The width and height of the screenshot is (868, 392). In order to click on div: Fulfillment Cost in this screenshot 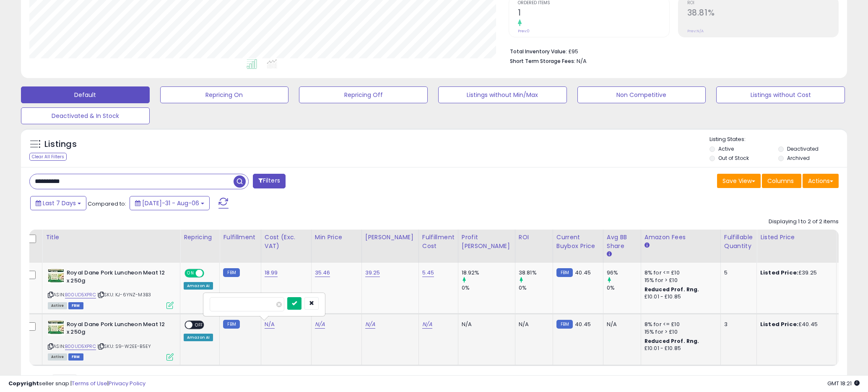, I will do `click(438, 242)`.